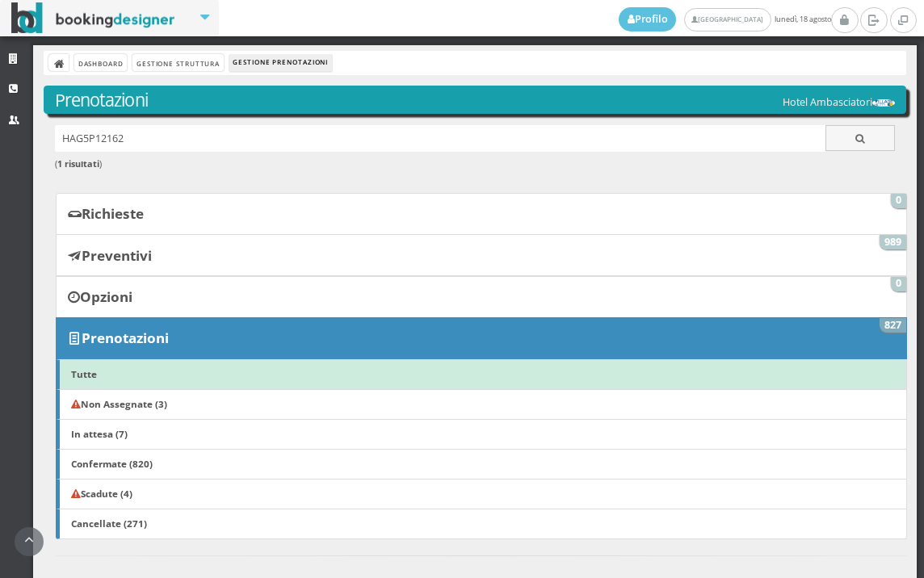 The height and width of the screenshot is (578, 924). I want to click on h3: Prenotazioni, so click(475, 100).